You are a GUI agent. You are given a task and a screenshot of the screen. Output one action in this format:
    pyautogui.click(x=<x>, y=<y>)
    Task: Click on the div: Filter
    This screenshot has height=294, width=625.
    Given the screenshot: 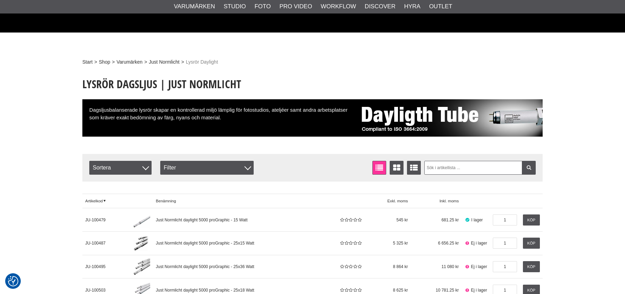 What is the action you would take?
    pyautogui.click(x=207, y=168)
    